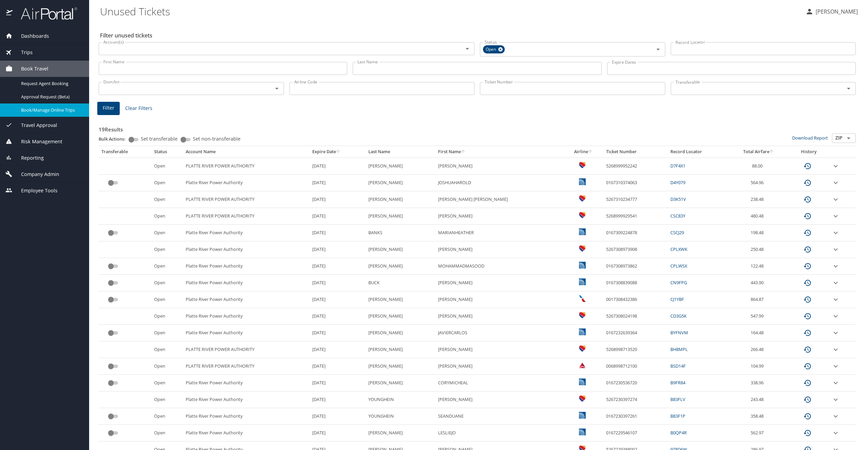 The image size is (868, 450). I want to click on th: Status, so click(167, 152).